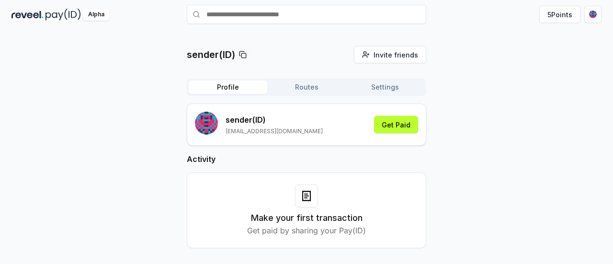 The width and height of the screenshot is (613, 264). I want to click on p: sender(ID), so click(211, 55).